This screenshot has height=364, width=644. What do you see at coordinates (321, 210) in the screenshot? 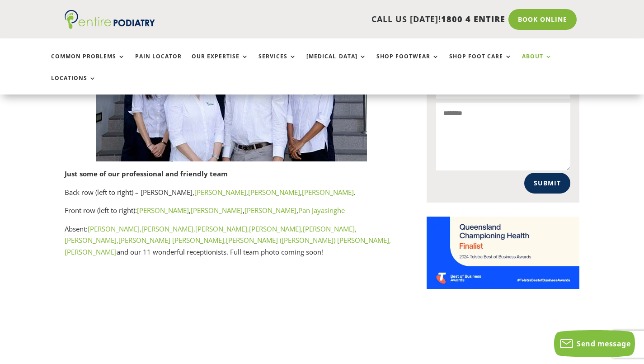
I see `a: Pan Jayasinghe` at bounding box center [321, 210].